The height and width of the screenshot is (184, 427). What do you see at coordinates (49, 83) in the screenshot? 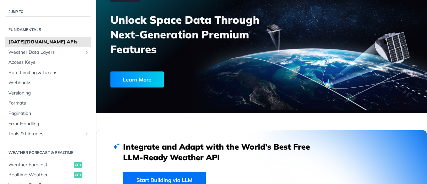
I see `span: Webhooks` at bounding box center [49, 83].